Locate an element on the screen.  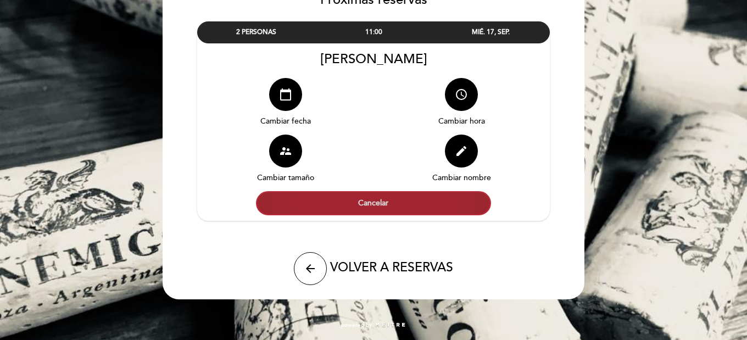
span: VOLVER A RESERVAS is located at coordinates (392, 268).